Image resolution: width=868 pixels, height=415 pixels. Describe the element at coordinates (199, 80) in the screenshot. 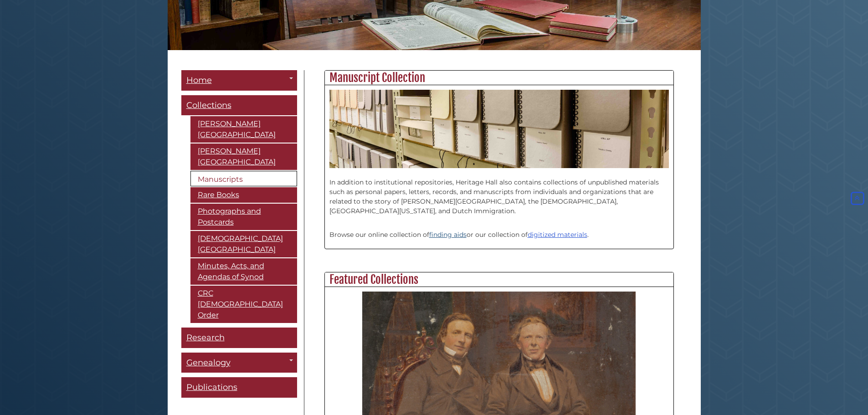

I see `span: Home` at that location.